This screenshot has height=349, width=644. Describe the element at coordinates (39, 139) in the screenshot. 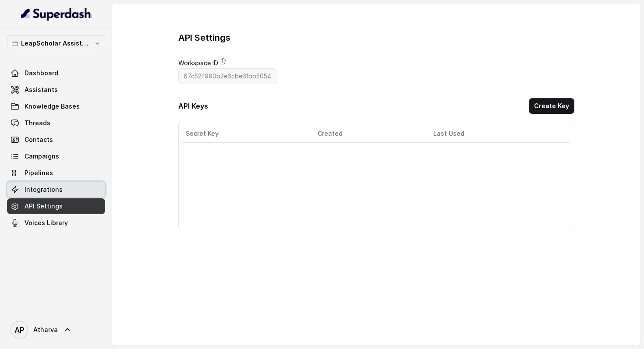

I see `span: Contacts` at that location.